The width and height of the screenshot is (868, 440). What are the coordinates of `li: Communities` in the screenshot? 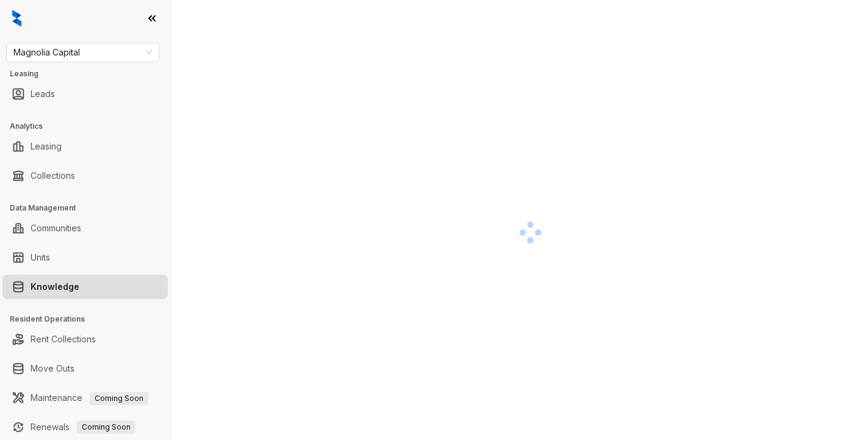 It's located at (85, 228).